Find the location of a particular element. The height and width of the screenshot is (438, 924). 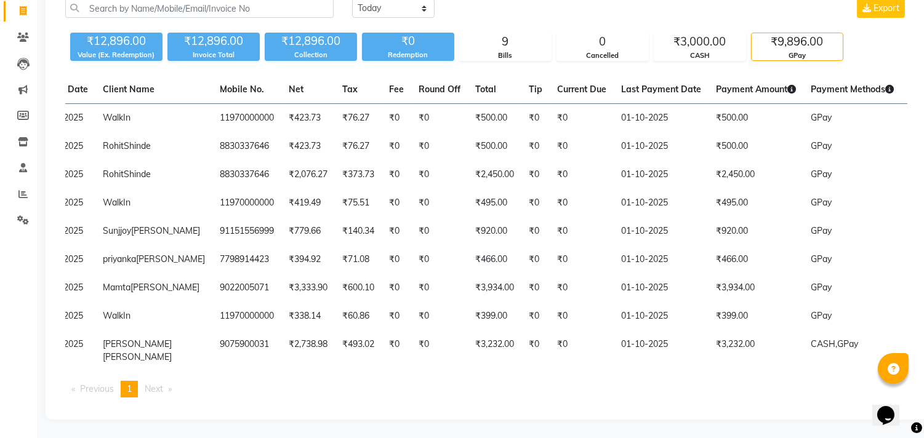

td: ₹779.66 is located at coordinates (308, 231).